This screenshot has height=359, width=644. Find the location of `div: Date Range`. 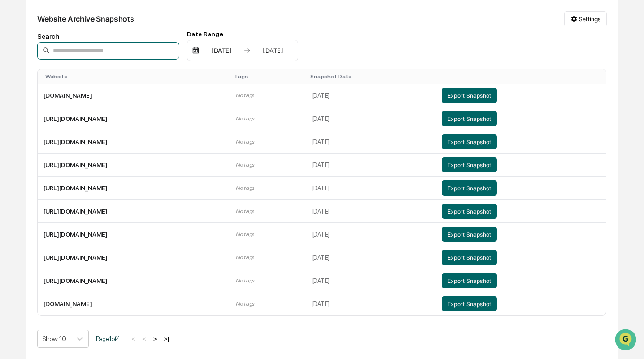

div: Date Range is located at coordinates (242, 34).